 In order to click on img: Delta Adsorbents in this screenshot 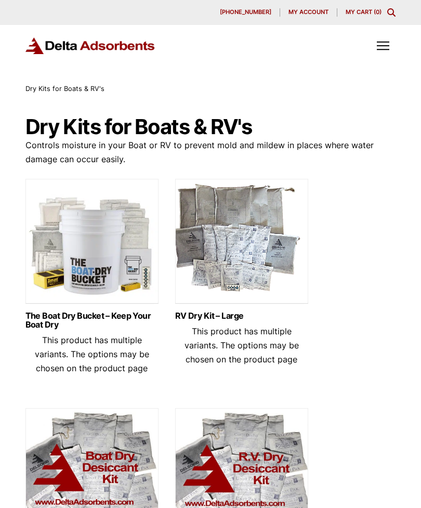, I will do `click(90, 46)`.